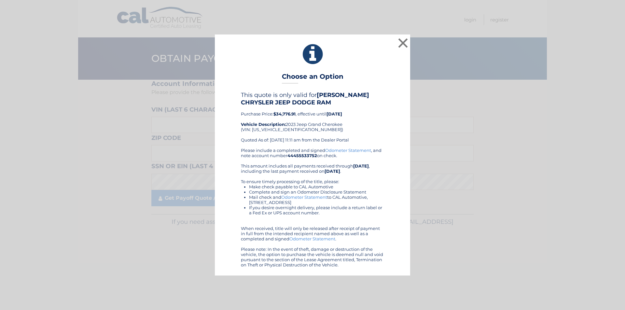 This screenshot has height=310, width=625. I want to click on li: If you desire overnight delivery, please include a return label or a Fed Ex or UPS account number., so click(317, 210).